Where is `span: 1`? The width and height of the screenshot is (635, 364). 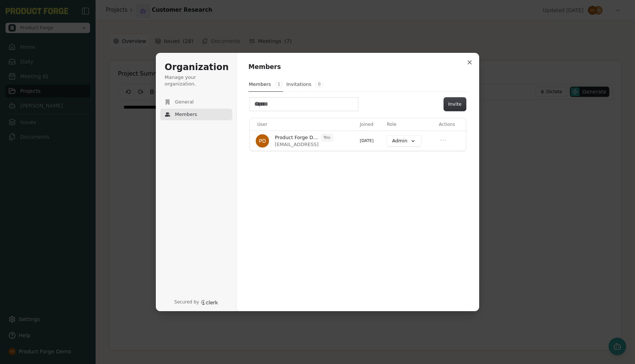 span: 1 is located at coordinates (279, 84).